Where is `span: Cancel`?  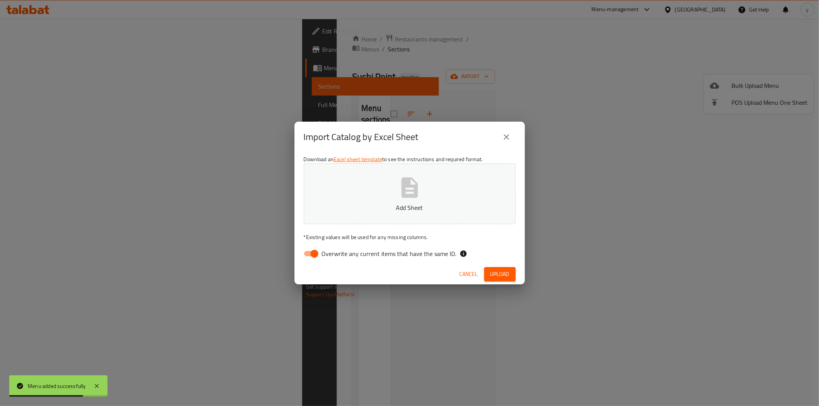 span: Cancel is located at coordinates (469, 274).